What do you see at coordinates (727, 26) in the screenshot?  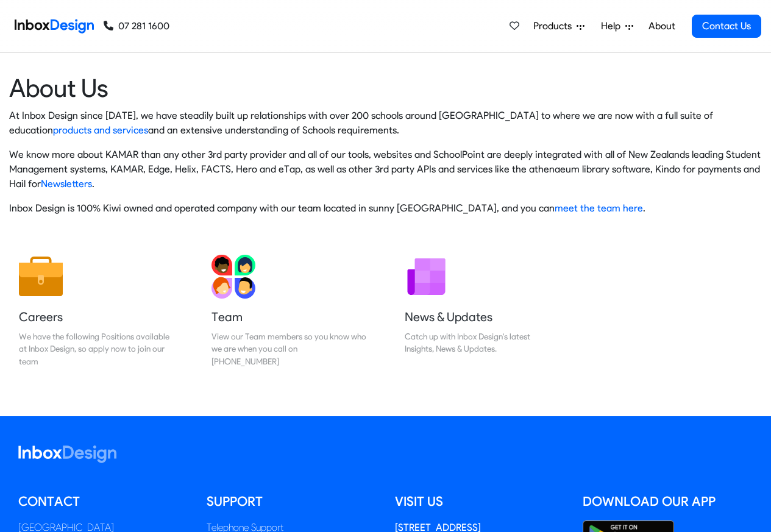 I see `a: Contact Us` at bounding box center [727, 26].